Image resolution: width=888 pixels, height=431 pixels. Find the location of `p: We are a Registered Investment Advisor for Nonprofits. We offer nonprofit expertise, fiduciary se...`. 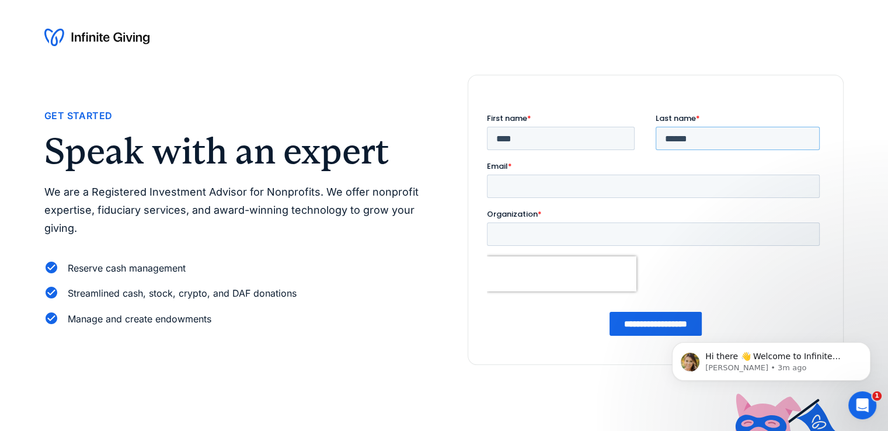

p: We are a Registered Investment Advisor for Nonprofits. We offer nonprofit expertise, fiduciary se... is located at coordinates (232, 210).